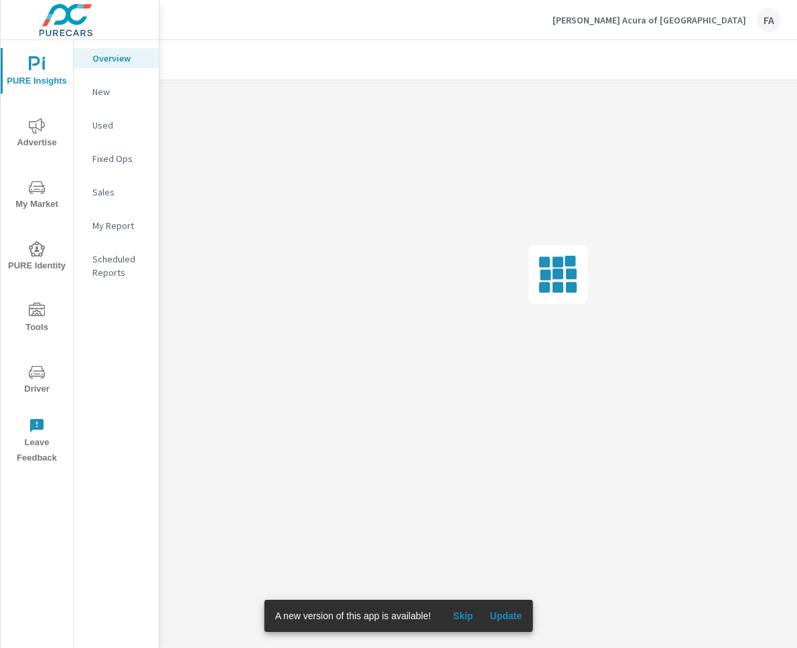 The image size is (797, 648). I want to click on span: PURE Identity, so click(37, 257).